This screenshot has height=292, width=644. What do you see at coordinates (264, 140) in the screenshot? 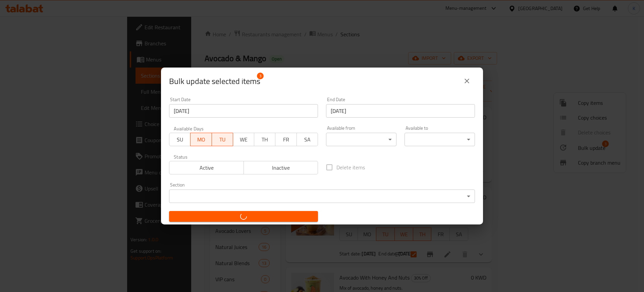
I see `button: TH` at bounding box center [264, 140].